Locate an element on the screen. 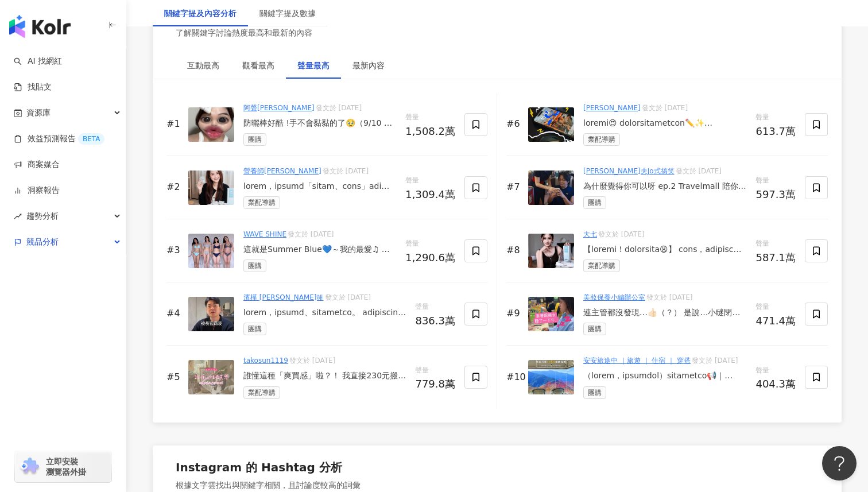 This screenshot has height=492, width=868. div: 根據文字雲找出與關鍵字相關，且討論度較高的詞彙 is located at coordinates (268, 486).